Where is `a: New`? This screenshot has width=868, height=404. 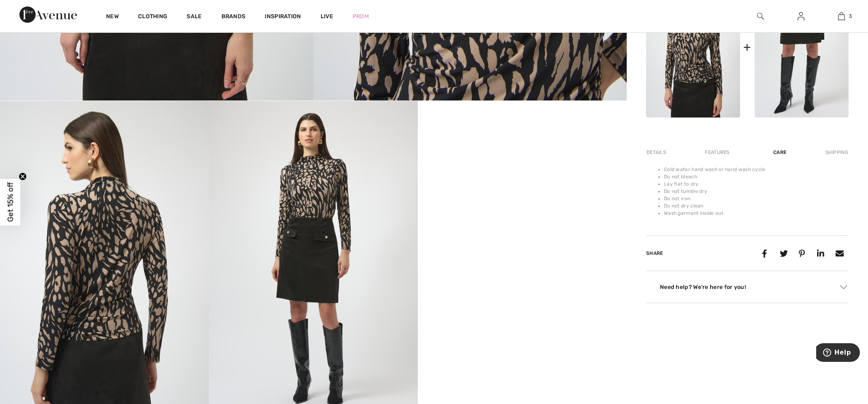 a: New is located at coordinates (112, 17).